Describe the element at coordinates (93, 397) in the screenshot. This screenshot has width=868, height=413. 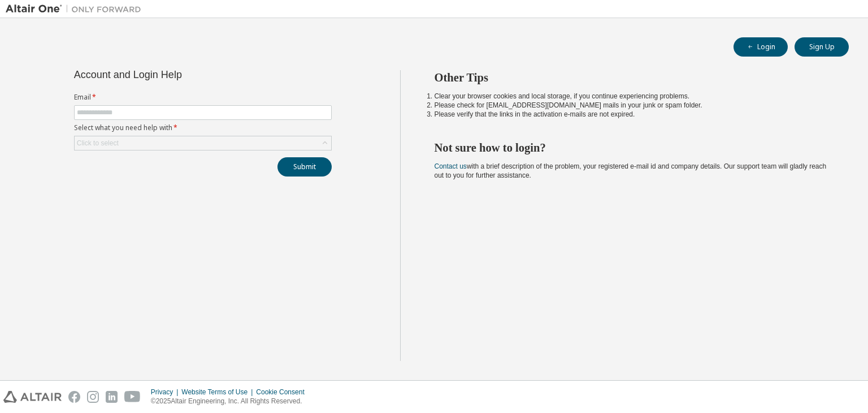
I see `img: instagram.svg` at that location.